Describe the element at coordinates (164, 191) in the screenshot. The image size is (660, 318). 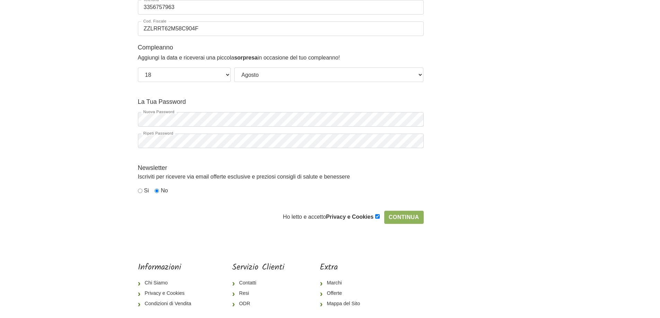
I see `label: No` at that location.